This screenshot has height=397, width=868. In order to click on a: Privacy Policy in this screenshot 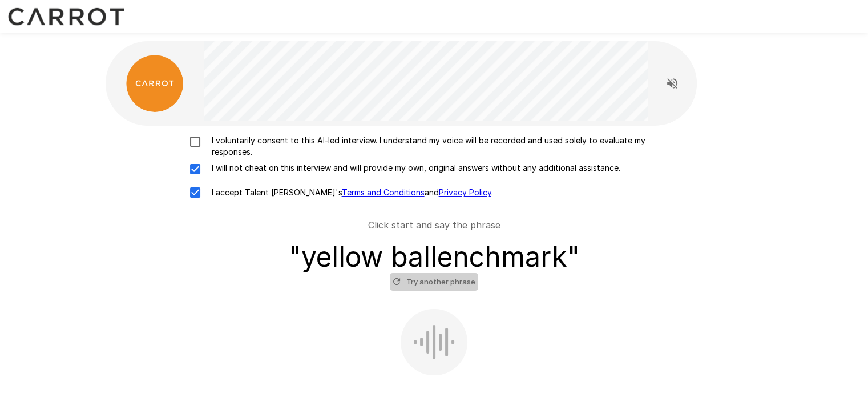, I will do `click(465, 192)`.